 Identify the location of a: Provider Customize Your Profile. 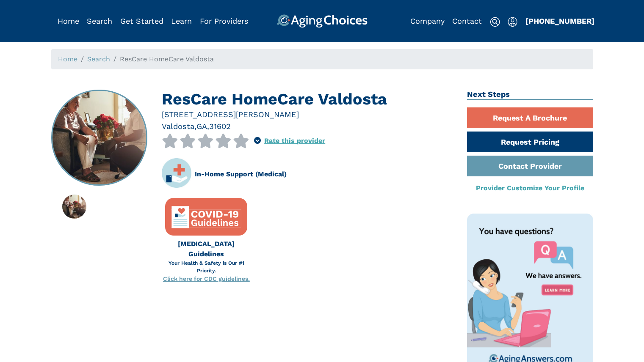
(530, 188).